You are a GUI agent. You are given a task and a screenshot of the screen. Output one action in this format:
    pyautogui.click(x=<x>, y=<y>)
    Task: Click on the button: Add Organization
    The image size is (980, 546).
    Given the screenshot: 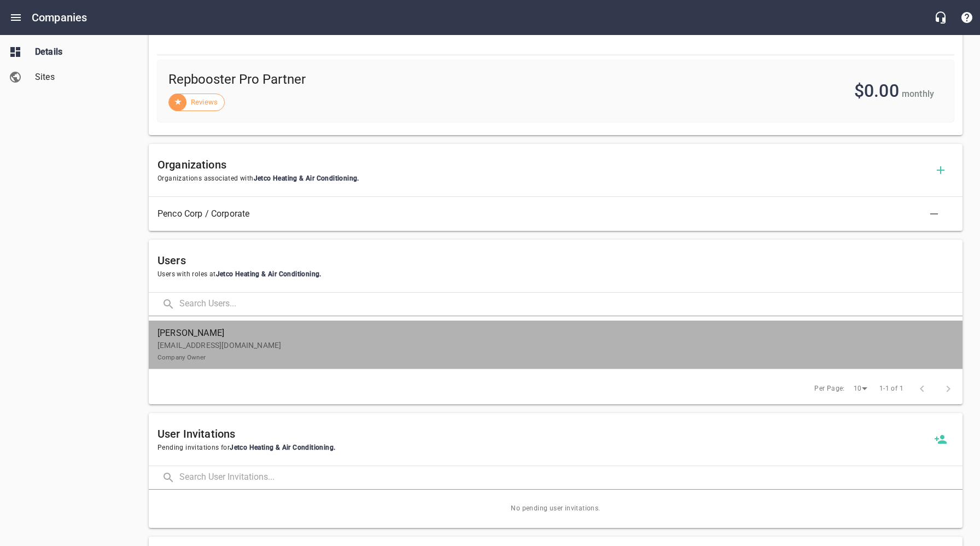 What is the action you would take?
    pyautogui.click(x=940, y=170)
    